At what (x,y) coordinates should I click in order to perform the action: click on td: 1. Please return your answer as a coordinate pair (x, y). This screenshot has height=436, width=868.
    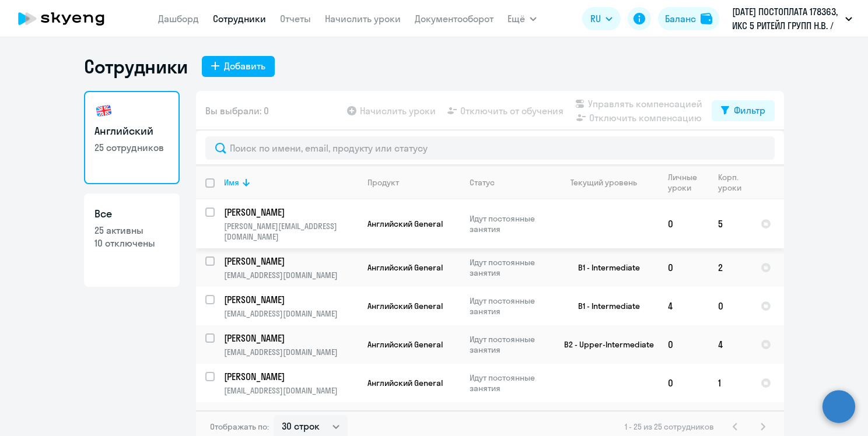
    Looking at the image, I should click on (730, 383).